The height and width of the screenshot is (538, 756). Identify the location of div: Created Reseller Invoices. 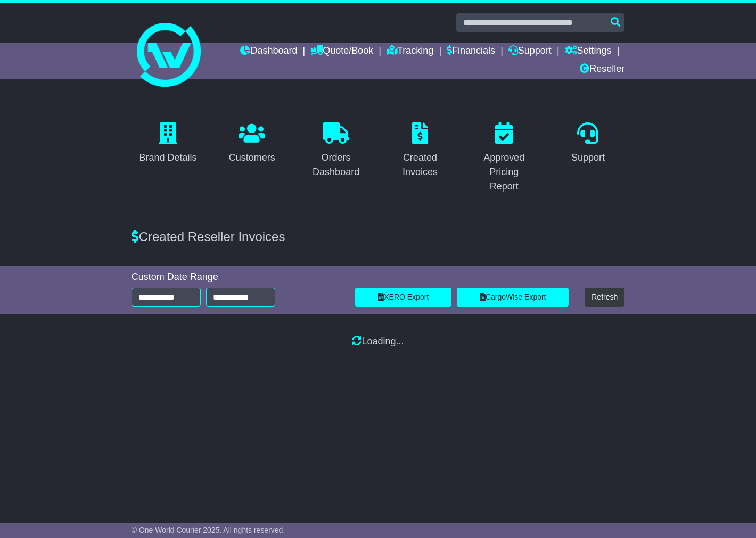
(378, 237).